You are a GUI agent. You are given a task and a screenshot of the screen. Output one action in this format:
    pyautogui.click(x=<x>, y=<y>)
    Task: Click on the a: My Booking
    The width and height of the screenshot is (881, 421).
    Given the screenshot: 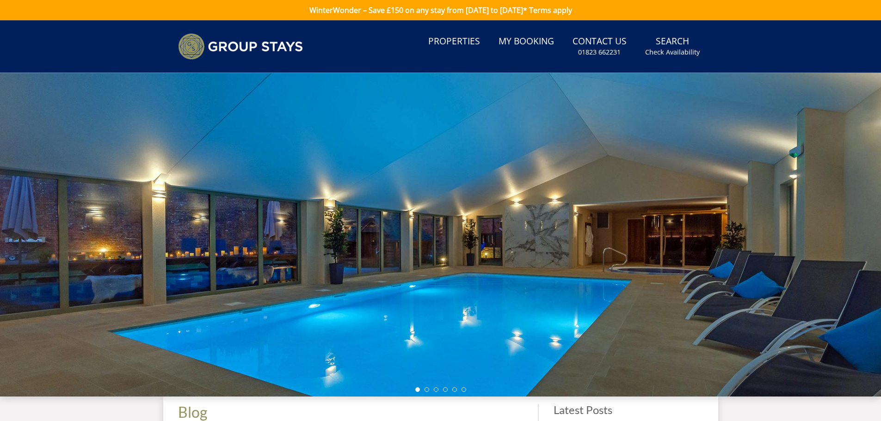 What is the action you would take?
    pyautogui.click(x=527, y=42)
    